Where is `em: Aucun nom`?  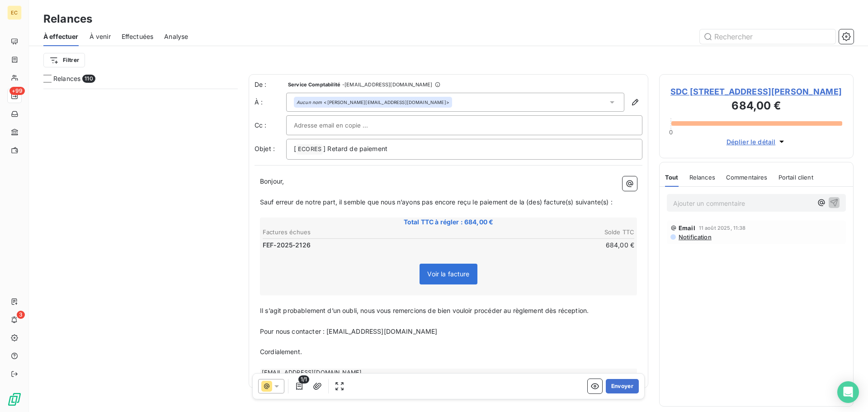
em: Aucun nom is located at coordinates (309, 102).